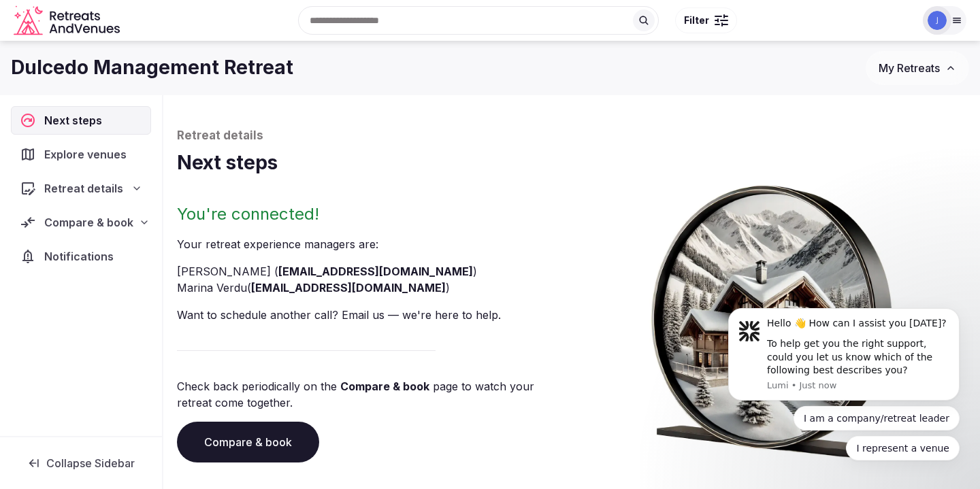  Describe the element at coordinates (88, 222) in the screenshot. I see `span: Compare & book` at that location.